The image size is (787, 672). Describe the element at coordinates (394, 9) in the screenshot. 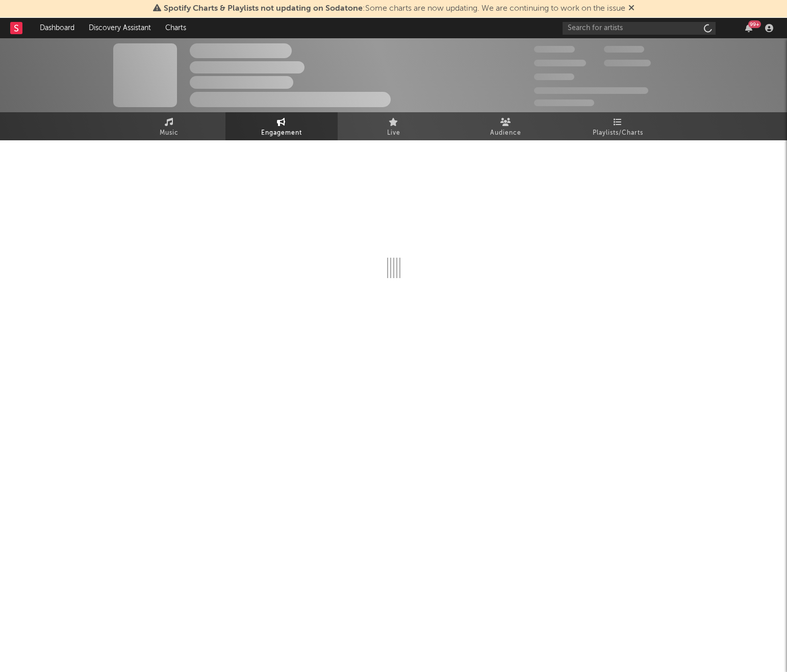

I see `span: : Some charts are now updating. We are continuing to work on the issue` at that location.